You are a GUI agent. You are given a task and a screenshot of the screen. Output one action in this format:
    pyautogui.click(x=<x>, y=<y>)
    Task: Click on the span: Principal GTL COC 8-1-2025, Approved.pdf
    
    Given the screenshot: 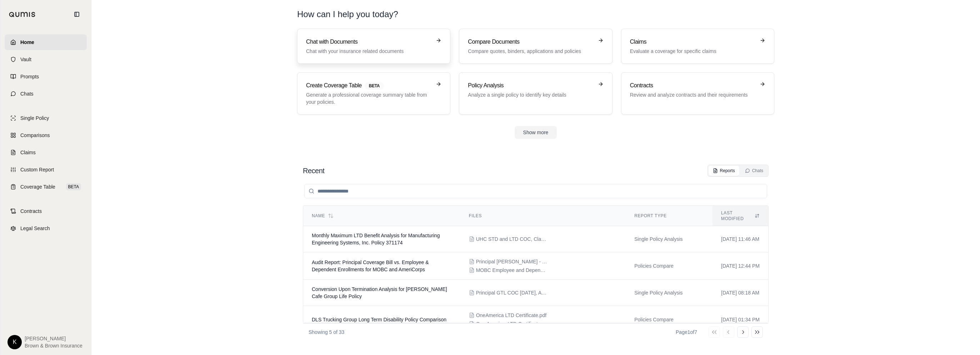 What is the action you would take?
    pyautogui.click(x=512, y=292)
    